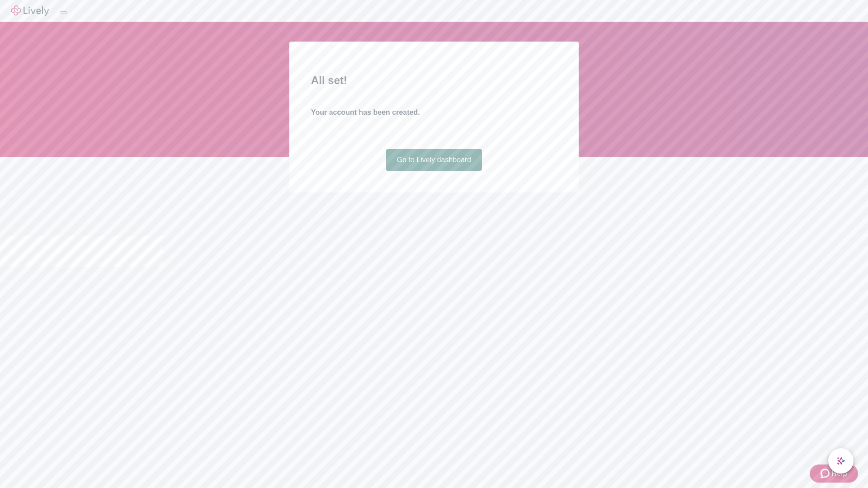 This screenshot has width=868, height=488. What do you see at coordinates (826, 473) in the screenshot?
I see `svg: Zendesk support icon` at bounding box center [826, 473].